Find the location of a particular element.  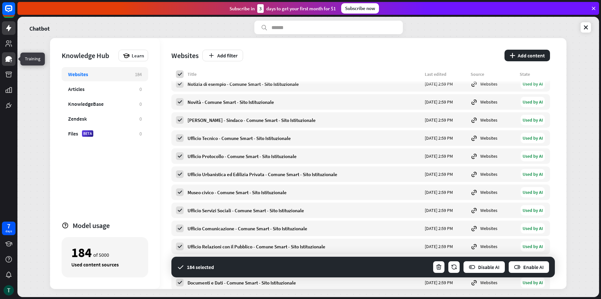

button: Disable AI is located at coordinates (484, 267).